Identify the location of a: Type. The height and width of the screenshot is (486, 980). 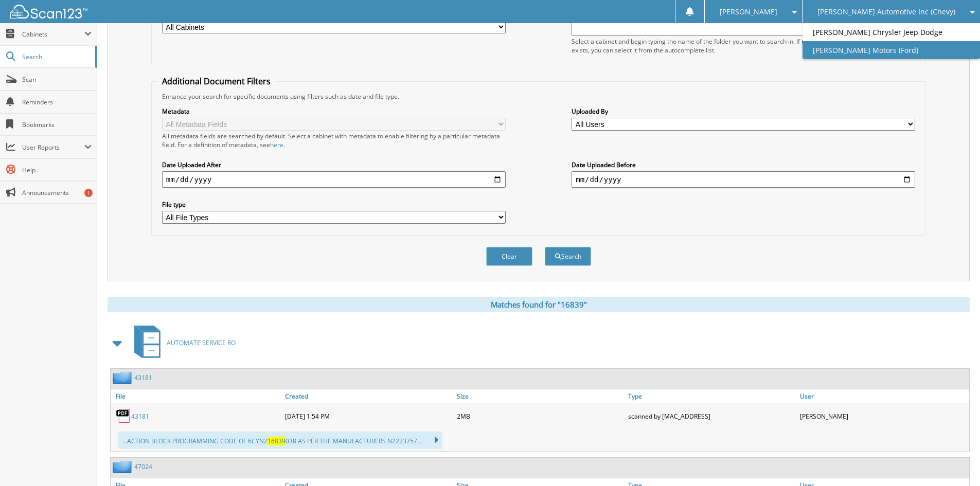
(711, 396).